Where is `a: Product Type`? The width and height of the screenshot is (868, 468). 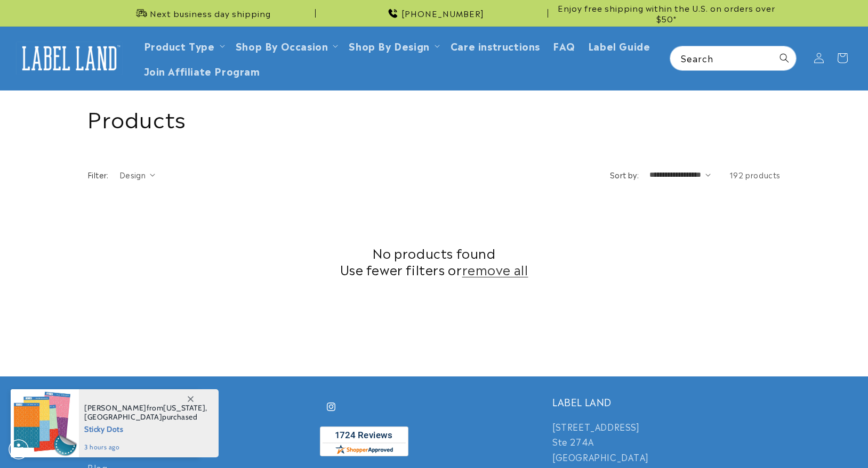 a: Product Type is located at coordinates (179, 45).